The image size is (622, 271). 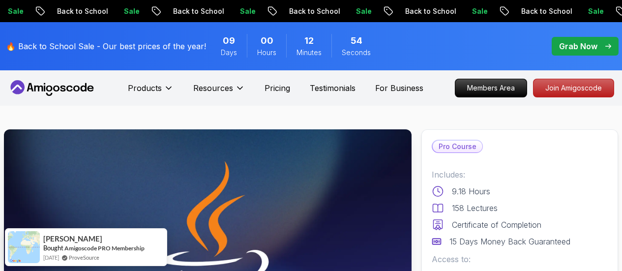 I want to click on p: Resources, so click(x=213, y=88).